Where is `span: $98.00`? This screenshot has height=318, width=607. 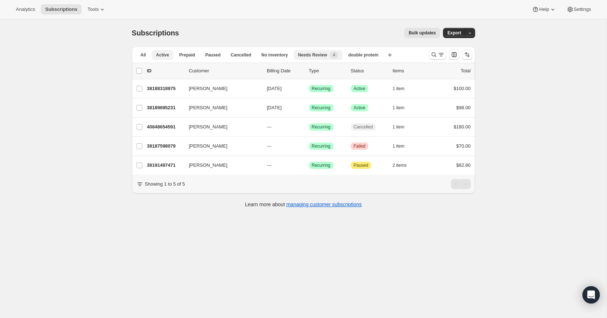 span: $98.00 is located at coordinates (464, 107).